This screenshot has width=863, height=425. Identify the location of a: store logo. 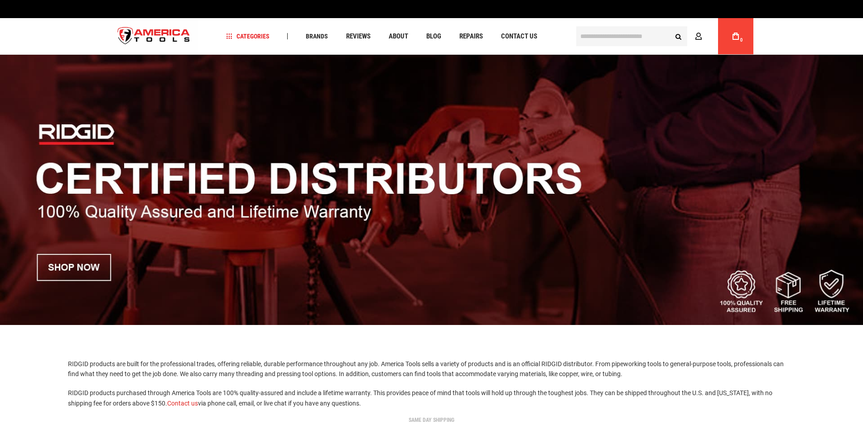
(154, 36).